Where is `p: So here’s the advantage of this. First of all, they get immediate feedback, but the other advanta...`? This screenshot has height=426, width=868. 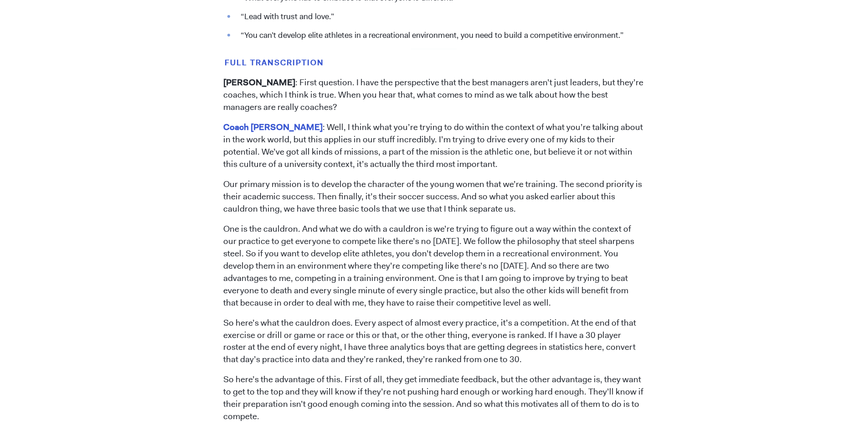 p: So here’s the advantage of this. First of all, they get immediate feedback, but the other advanta... is located at coordinates (434, 398).